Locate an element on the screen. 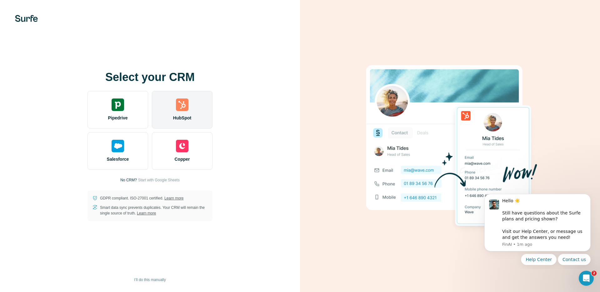 The width and height of the screenshot is (600, 292). button: Quick reply: Contact us is located at coordinates (99, 71).